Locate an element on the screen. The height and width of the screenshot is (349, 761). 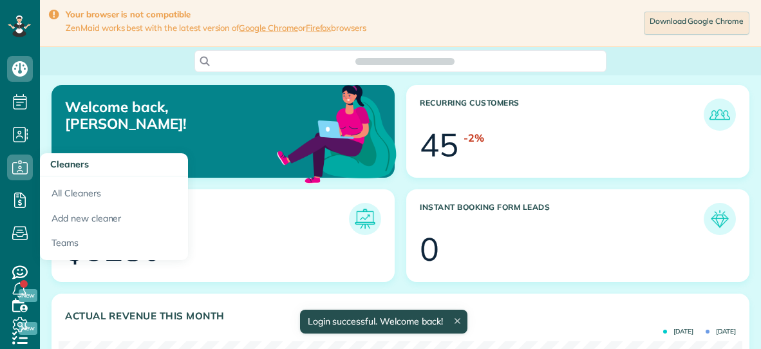
a: Firefox is located at coordinates (319, 28).